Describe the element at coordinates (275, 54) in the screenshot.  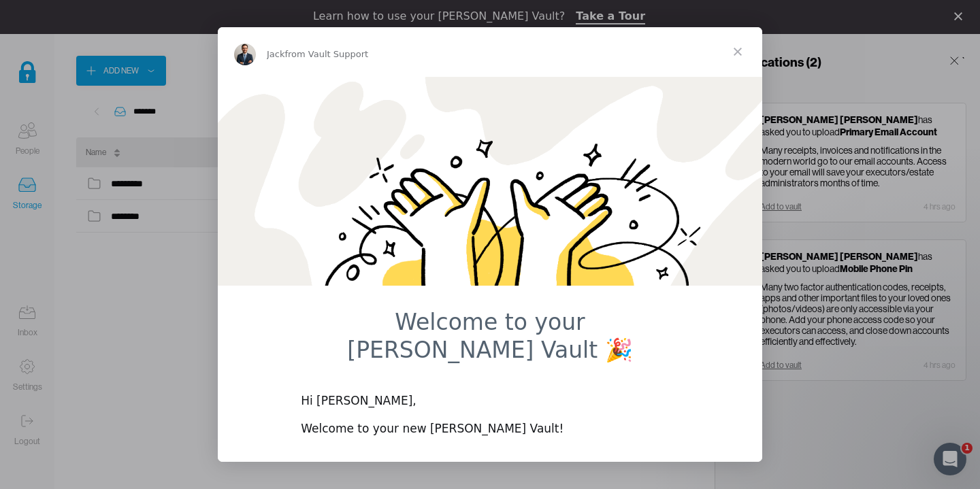
I see `span: Jack` at that location.